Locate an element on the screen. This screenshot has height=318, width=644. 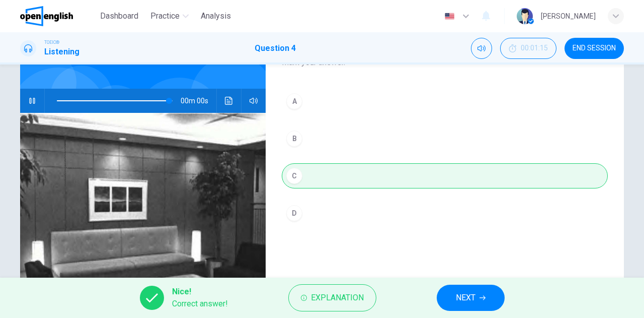
button: Practice is located at coordinates (170, 16).